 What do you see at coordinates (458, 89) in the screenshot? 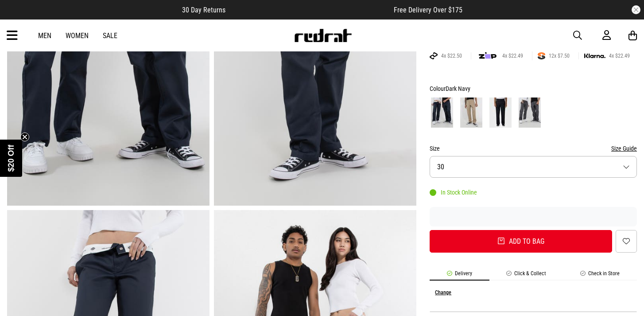
I see `span: Dark Navy` at bounding box center [458, 89].